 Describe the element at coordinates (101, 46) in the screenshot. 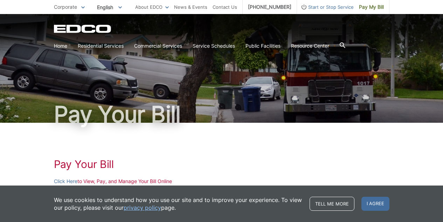

I see `a: Residential Services` at that location.